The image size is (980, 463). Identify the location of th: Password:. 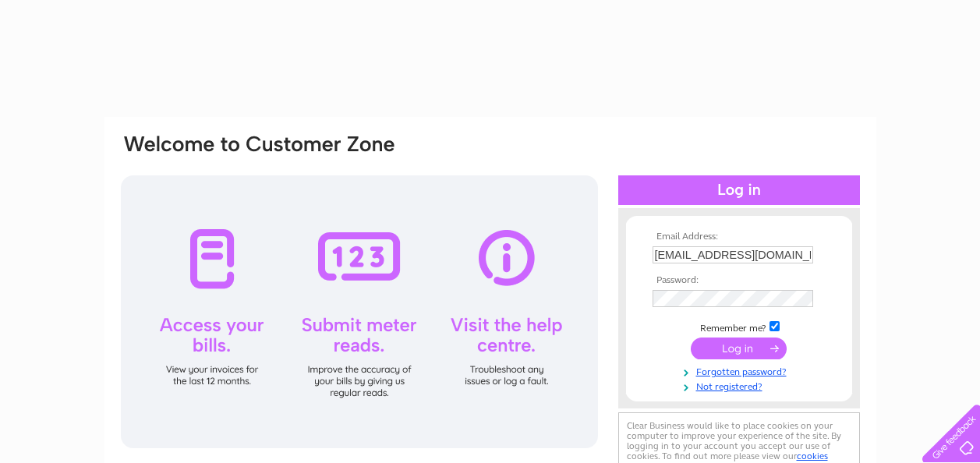
(739, 281).